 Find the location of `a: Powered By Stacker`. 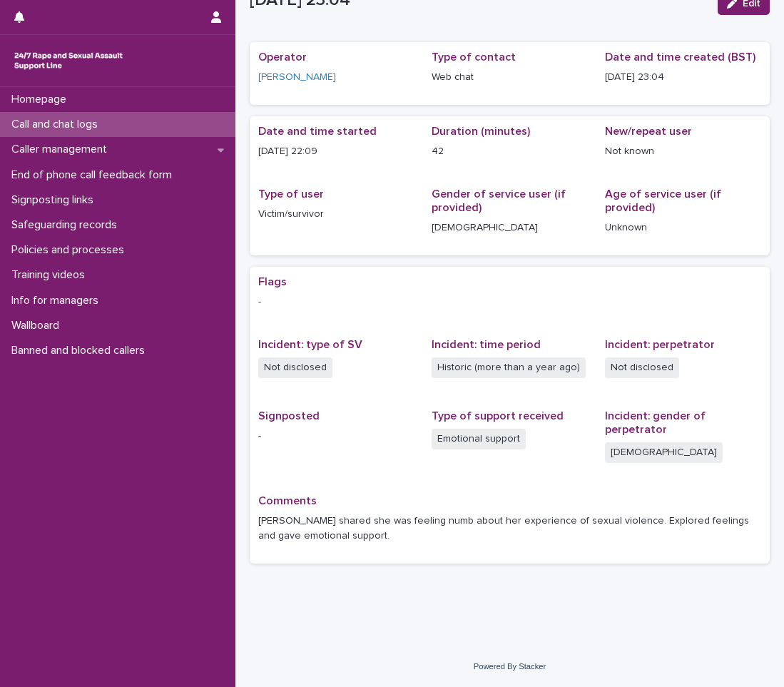

a: Powered By Stacker is located at coordinates (509, 666).